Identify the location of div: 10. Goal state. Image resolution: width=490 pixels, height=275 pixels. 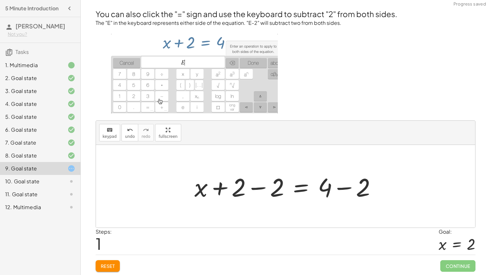
(31, 181).